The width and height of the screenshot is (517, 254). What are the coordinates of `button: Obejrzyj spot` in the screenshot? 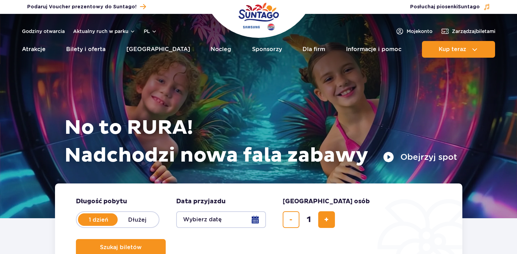 It's located at (420, 157).